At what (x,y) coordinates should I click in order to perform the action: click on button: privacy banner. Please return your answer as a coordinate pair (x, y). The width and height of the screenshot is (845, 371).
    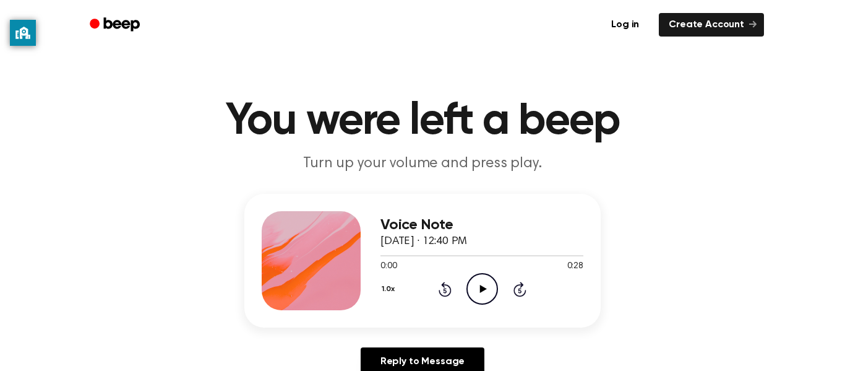
    Looking at the image, I should click on (23, 33).